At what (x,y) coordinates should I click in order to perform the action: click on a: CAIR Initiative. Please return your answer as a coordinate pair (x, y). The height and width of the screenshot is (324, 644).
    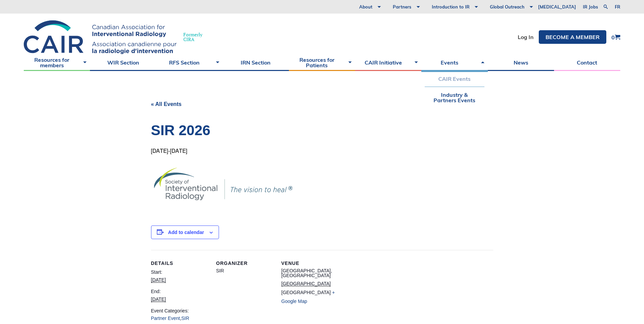
    Looking at the image, I should click on (388, 63).